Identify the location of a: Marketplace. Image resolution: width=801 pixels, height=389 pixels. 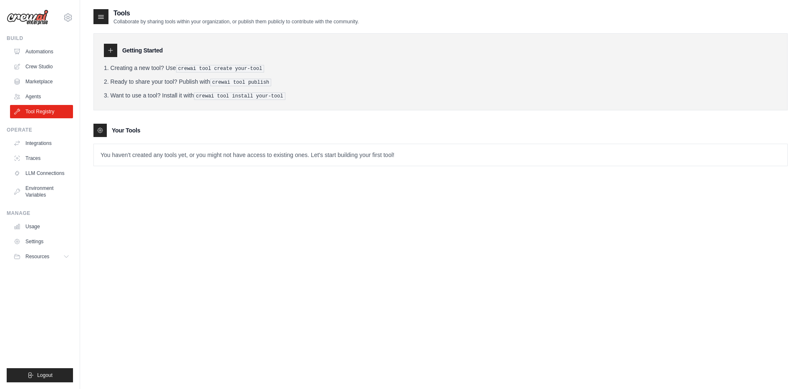
(41, 82).